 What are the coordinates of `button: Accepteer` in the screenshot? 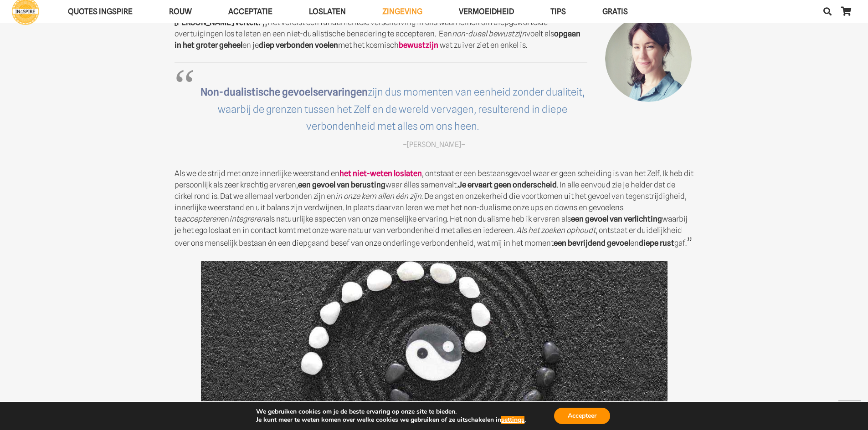 It's located at (581, 416).